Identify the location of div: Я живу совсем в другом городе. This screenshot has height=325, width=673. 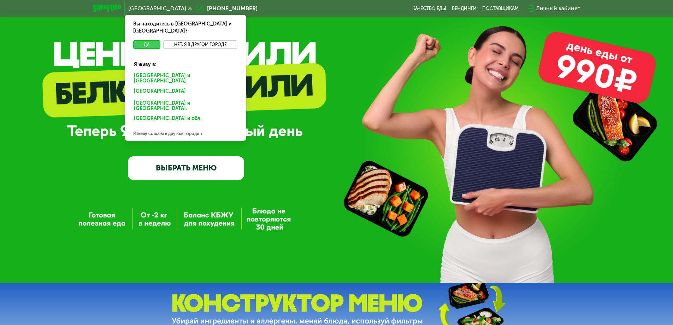
(186, 134).